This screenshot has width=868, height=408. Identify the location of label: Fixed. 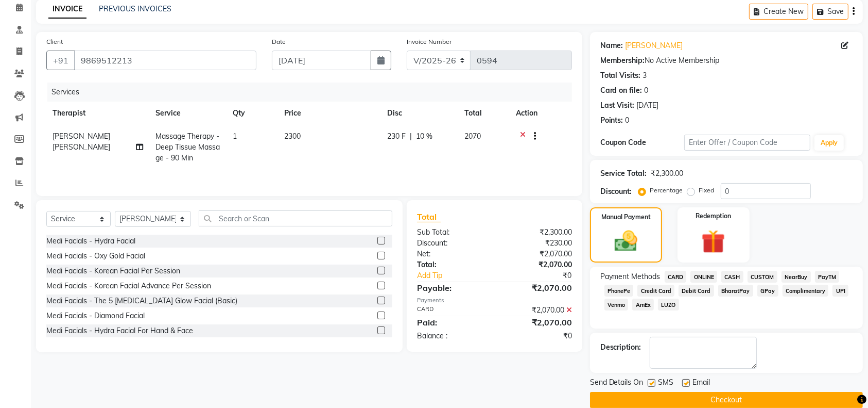
(707, 190).